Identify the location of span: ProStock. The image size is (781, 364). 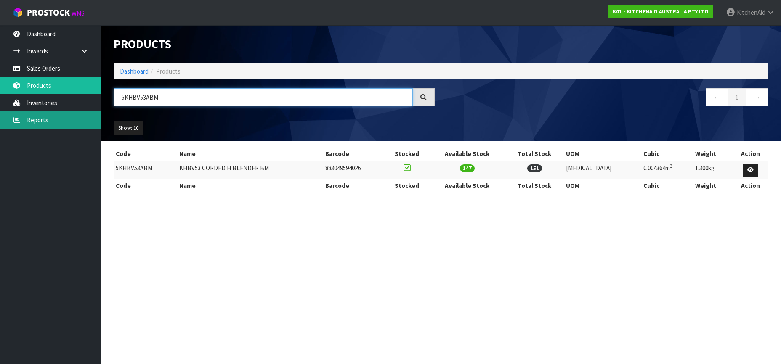
(48, 13).